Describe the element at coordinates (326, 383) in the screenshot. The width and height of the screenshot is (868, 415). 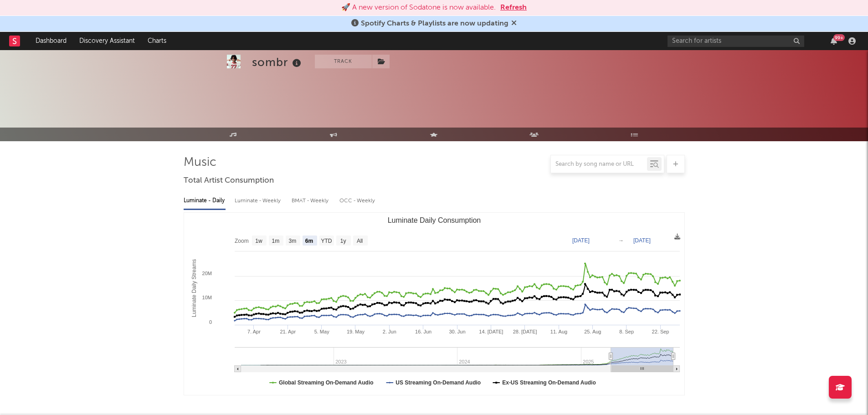
I see `text: Global Streaming On-Demand Audio` at that location.